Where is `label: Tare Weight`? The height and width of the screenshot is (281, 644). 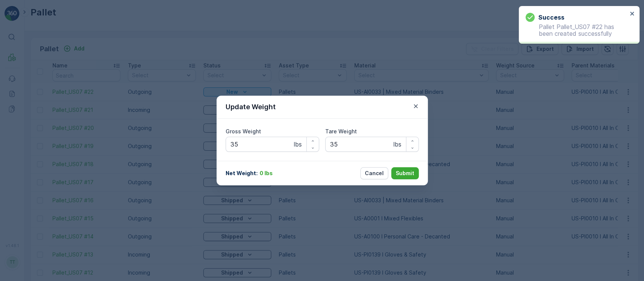 label: Tare Weight is located at coordinates (341, 131).